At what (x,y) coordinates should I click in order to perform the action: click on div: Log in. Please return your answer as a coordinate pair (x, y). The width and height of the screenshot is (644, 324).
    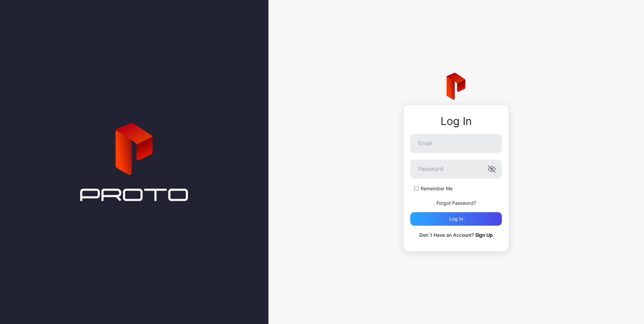
    Looking at the image, I should click on (456, 219).